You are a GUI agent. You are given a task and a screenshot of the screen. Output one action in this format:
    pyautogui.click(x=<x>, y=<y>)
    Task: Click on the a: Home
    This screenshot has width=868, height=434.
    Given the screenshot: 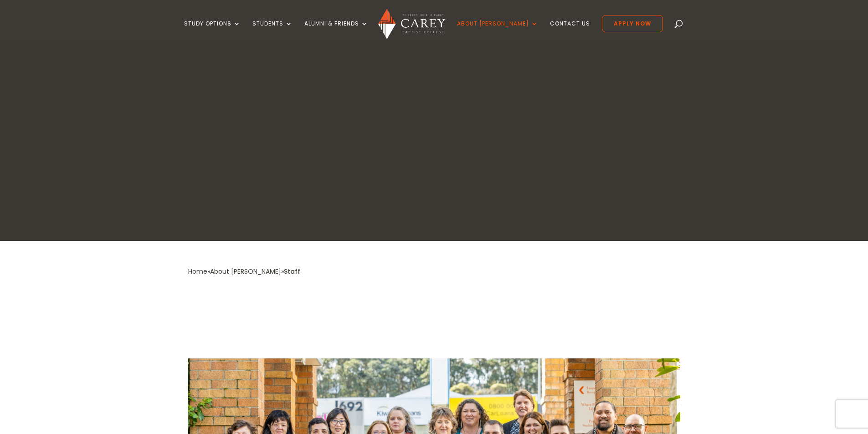 What is the action you would take?
    pyautogui.click(x=198, y=272)
    